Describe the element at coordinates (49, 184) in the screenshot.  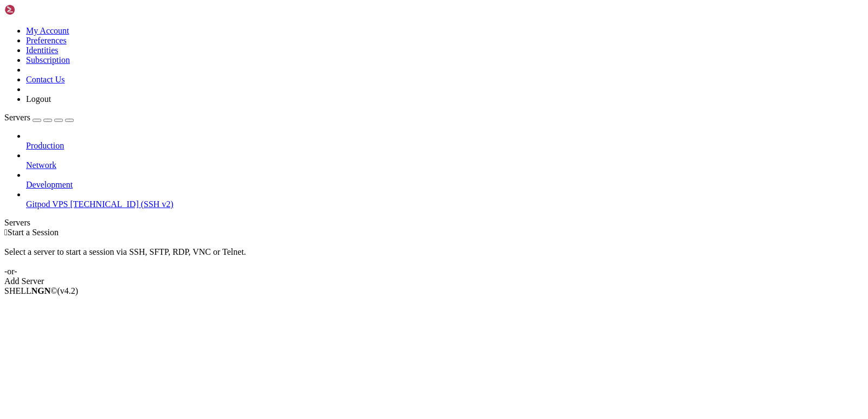
I see `span: Development` at that location.